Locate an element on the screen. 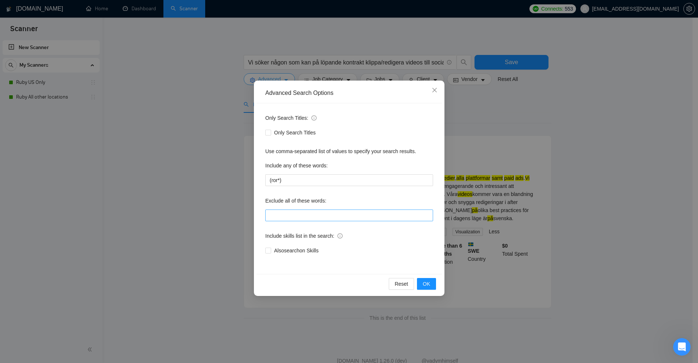 The width and height of the screenshot is (698, 363). button: Reset is located at coordinates (401, 284).